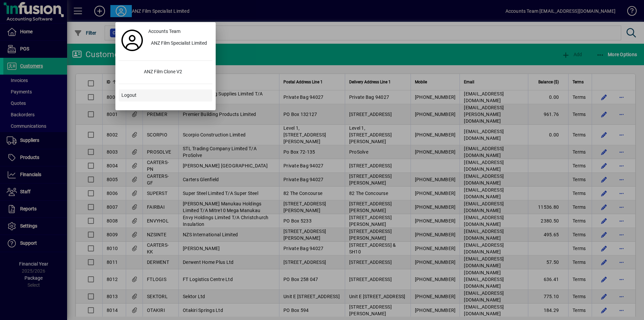 Image resolution: width=644 pixels, height=320 pixels. Describe the element at coordinates (166, 95) in the screenshot. I see `button: Logout` at that location.